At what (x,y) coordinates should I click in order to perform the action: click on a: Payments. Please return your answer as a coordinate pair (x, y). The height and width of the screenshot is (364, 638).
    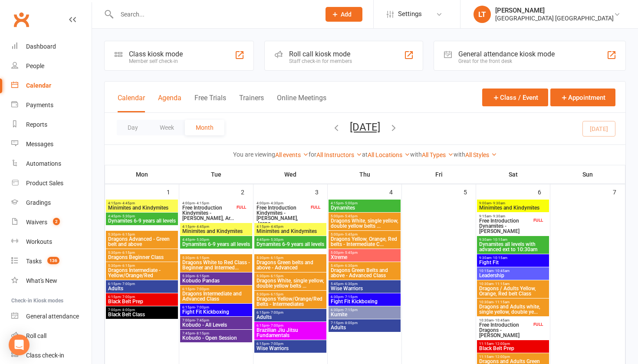
    Looking at the image, I should click on (51, 105).